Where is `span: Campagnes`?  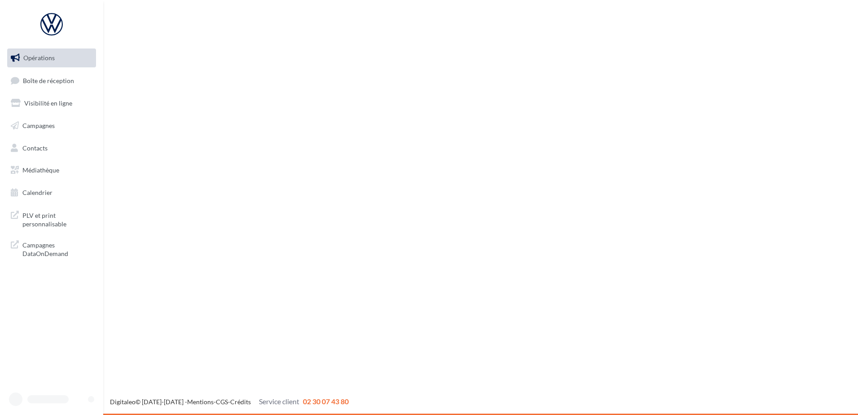
span: Campagnes is located at coordinates (39, 125).